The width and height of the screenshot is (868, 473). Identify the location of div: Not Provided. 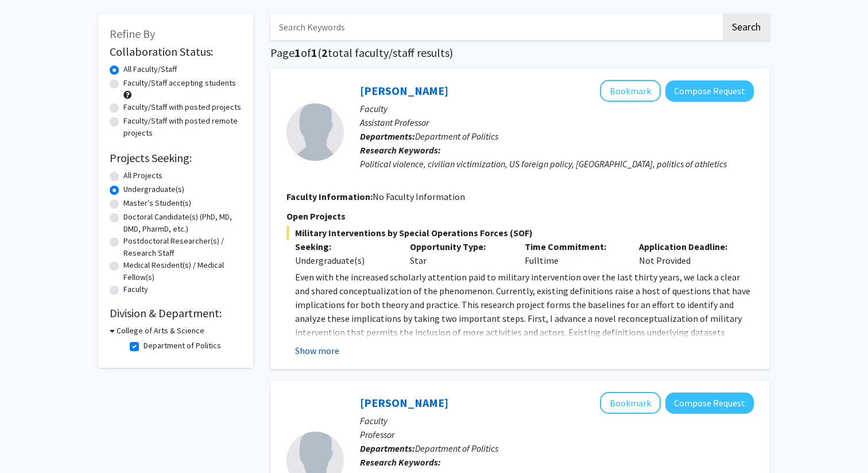
(688, 253).